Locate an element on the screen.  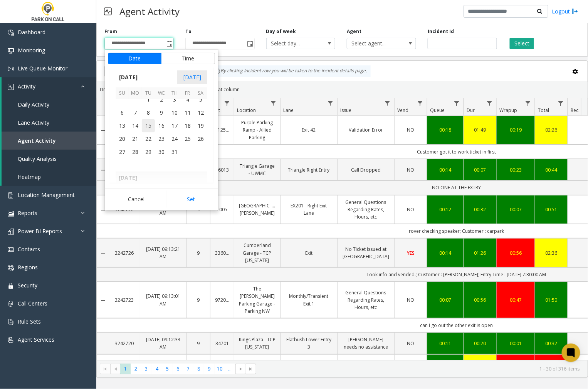
div: 02:26 is located at coordinates (551, 129).